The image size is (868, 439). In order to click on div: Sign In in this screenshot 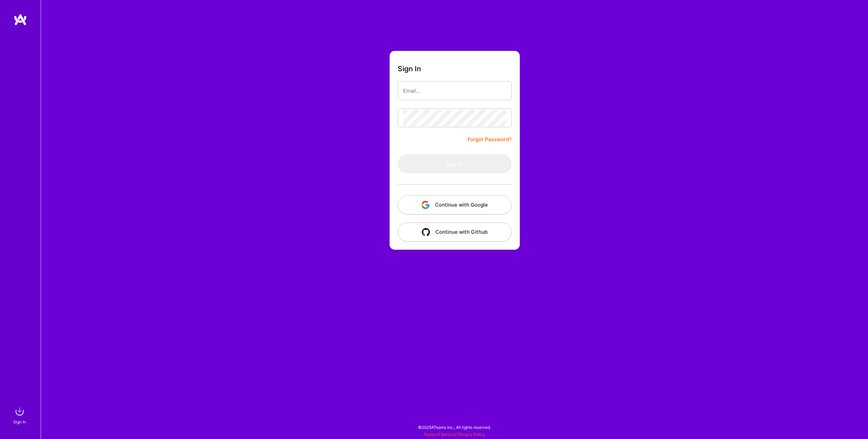, I will do `click(20, 421)`.